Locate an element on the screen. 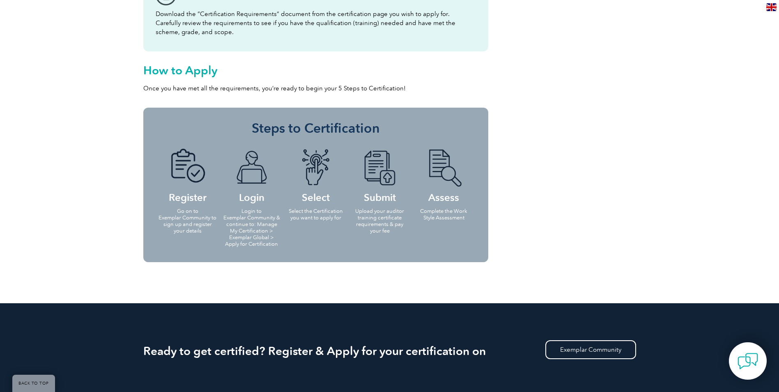 This screenshot has height=392, width=779. p: Upload your auditor training certificate requirements & pay your fee is located at coordinates (380, 221).